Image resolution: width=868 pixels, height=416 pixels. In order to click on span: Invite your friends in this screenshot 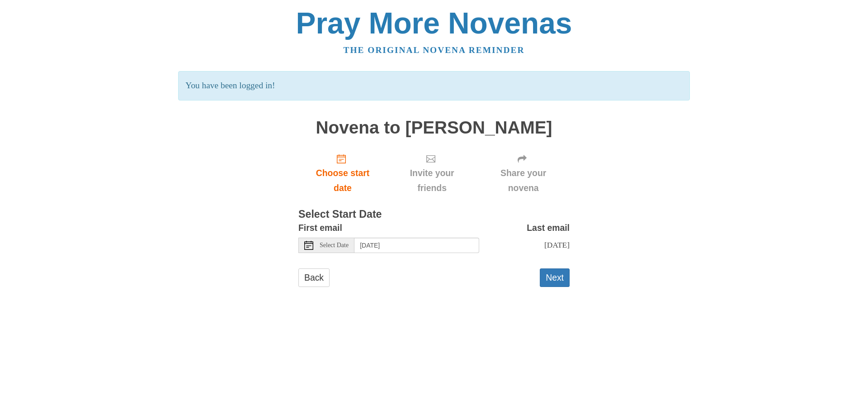, I will do `click(432, 180)`.